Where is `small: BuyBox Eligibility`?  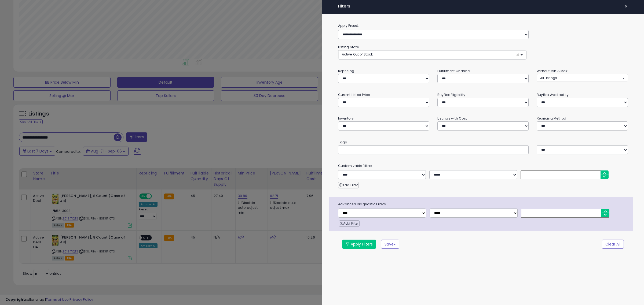 small: BuyBox Eligibility is located at coordinates (451, 95).